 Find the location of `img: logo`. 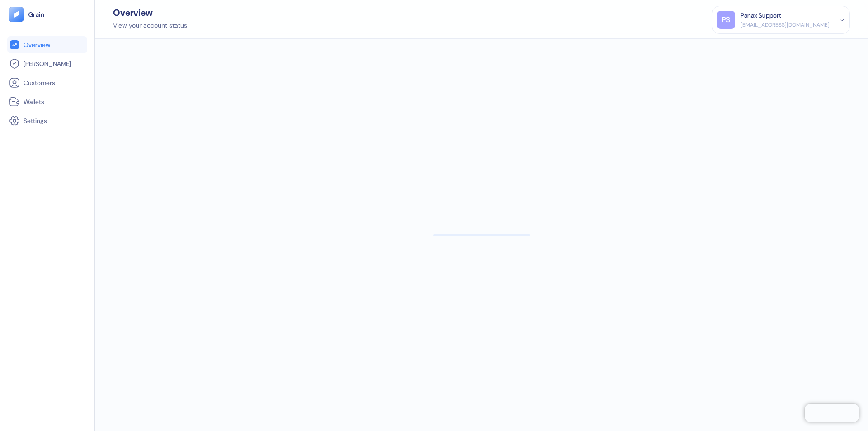

img: logo is located at coordinates (36, 15).